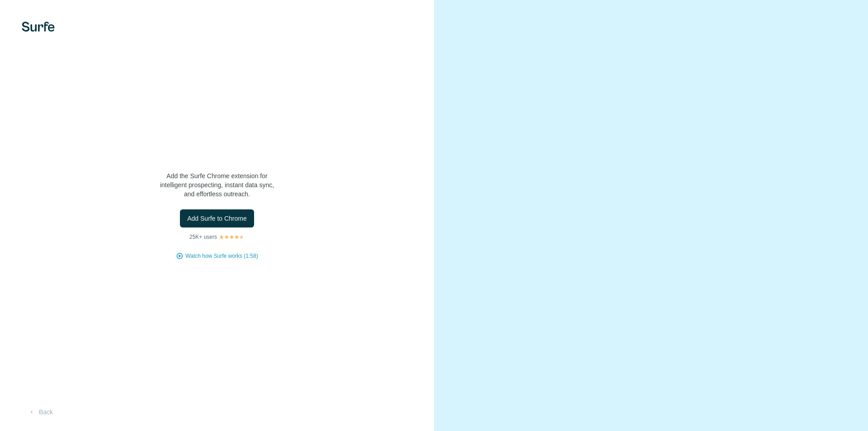  I want to click on p: Add the Surfe Chrome extension for intelligent prospecting, instant data sync, and effortless out..., so click(217, 185).